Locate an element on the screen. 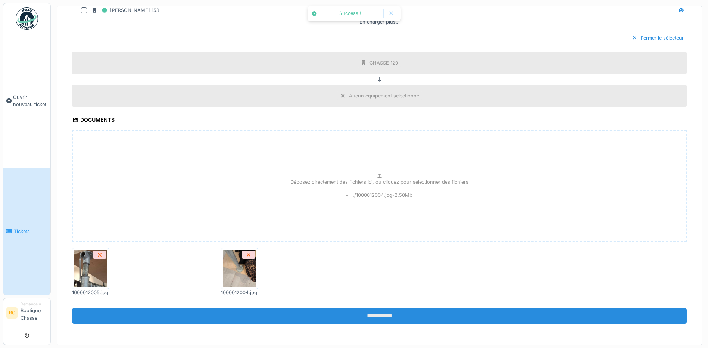 The height and width of the screenshot is (348, 708). span: Tickets is located at coordinates (31, 231).